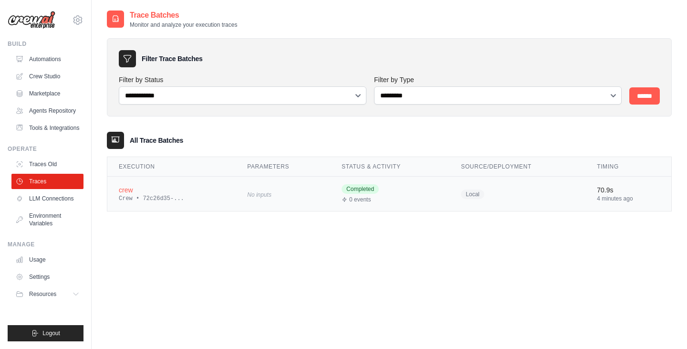 The height and width of the screenshot is (349, 687). I want to click on span: Completed, so click(360, 189).